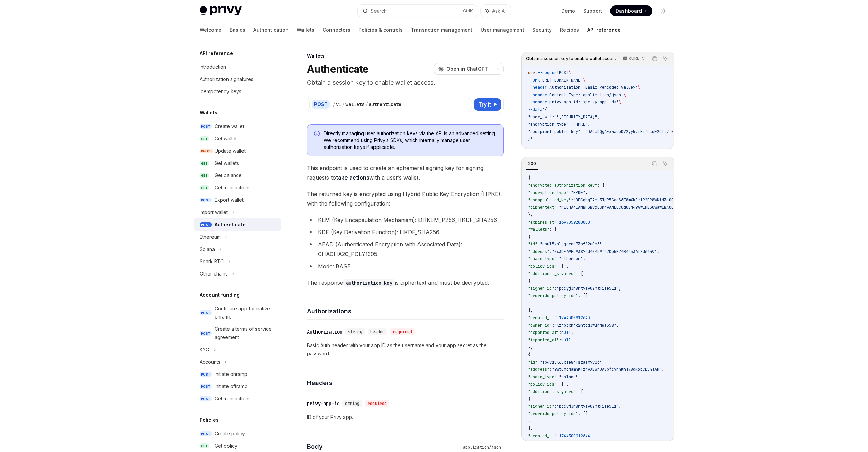  I want to click on a: POSTAuthenticate, so click(238, 224).